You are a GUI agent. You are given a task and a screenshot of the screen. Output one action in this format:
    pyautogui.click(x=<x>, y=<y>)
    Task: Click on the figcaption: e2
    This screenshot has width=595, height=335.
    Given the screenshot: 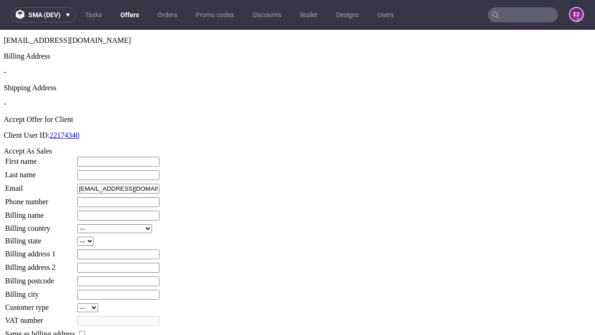 What is the action you would take?
    pyautogui.click(x=576, y=14)
    